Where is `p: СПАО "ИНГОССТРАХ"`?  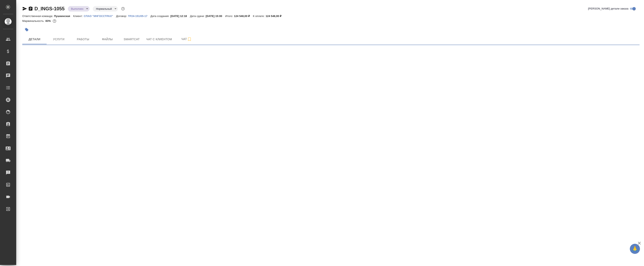
p: СПАО "ИНГОССТРАХ" is located at coordinates (100, 16).